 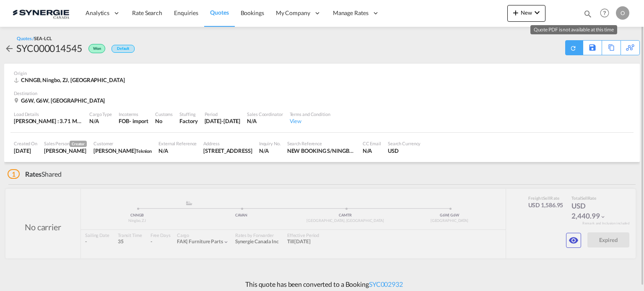 What do you see at coordinates (386, 284) in the screenshot?
I see `a: SYC002932` at bounding box center [386, 284].